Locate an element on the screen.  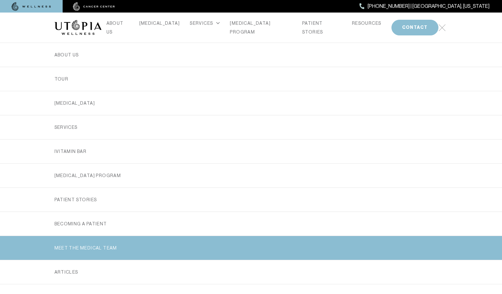
a: TOUR is located at coordinates (251, 79).